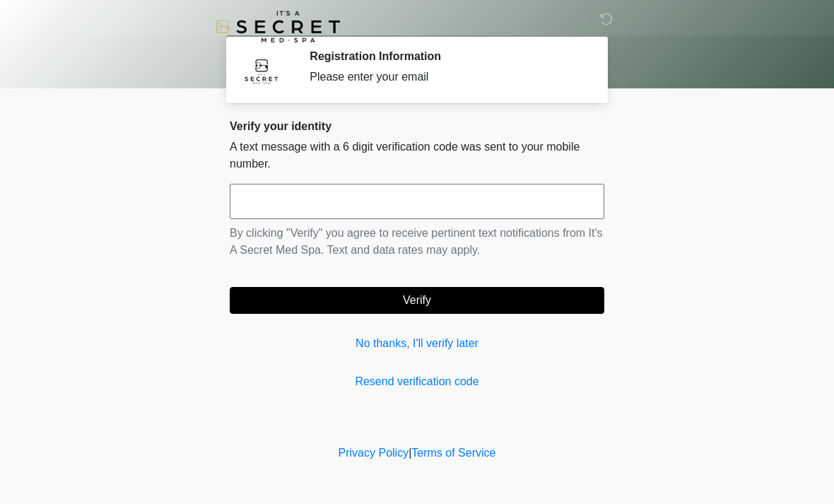  I want to click on p: A text message with a 6 digit verification code was sent to your mobile number., so click(417, 155).